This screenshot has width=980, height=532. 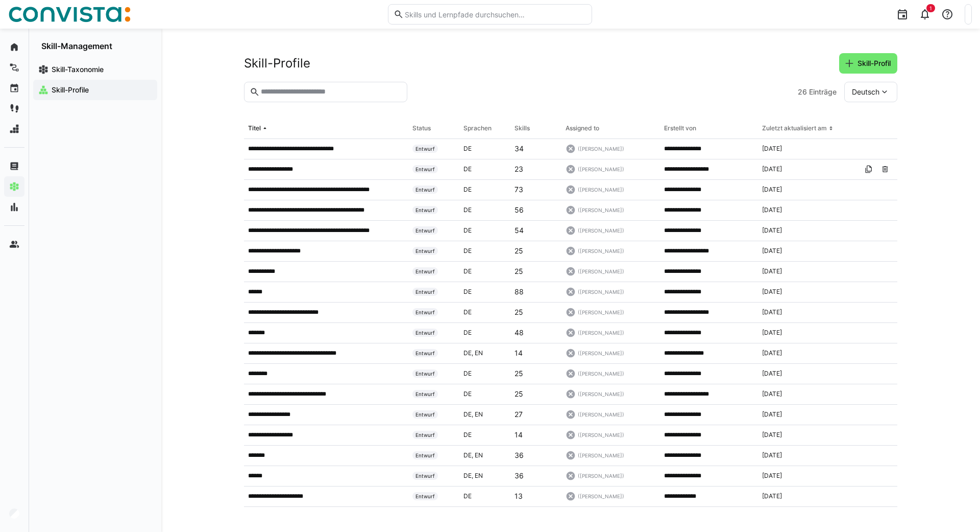 I want to click on span: Deutsch, so click(x=866, y=92).